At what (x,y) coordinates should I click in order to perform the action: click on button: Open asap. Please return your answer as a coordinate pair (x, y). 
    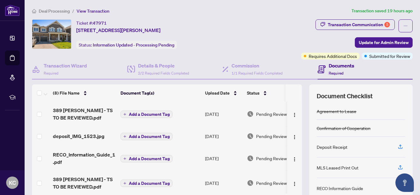
    Looking at the image, I should click on (405, 182).